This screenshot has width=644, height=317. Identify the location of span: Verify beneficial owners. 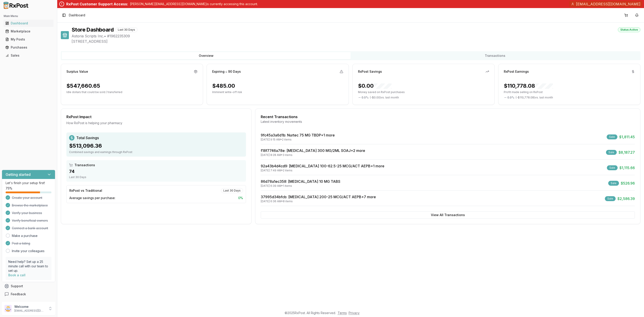
(30, 221).